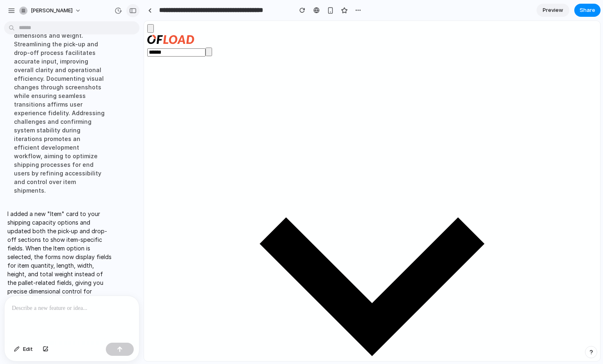 The image size is (603, 364). Describe the element at coordinates (65, 31) in the screenshot. I see `button: Clear Input` at that location.